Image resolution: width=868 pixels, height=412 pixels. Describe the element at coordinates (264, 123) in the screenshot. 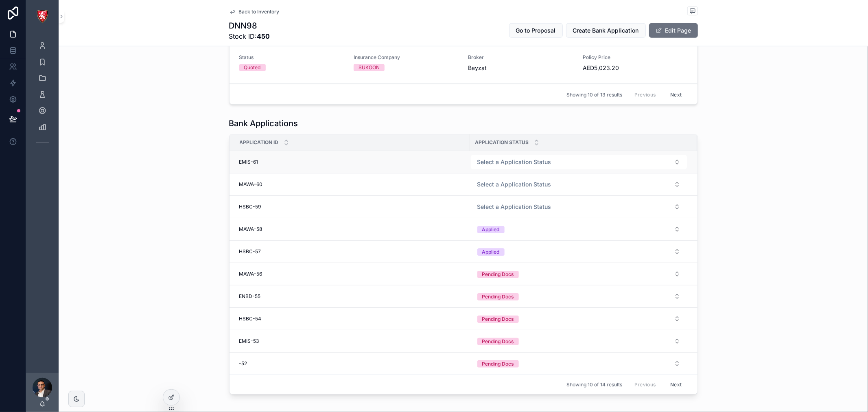

I see `h1: Bank Applications` at that location.